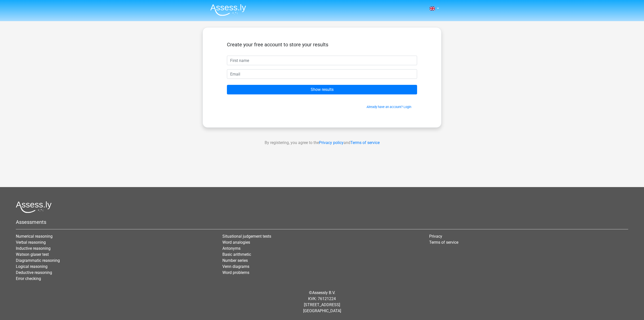 This screenshot has height=320, width=644. Describe the element at coordinates (331, 142) in the screenshot. I see `a: Privacy policy` at that location.